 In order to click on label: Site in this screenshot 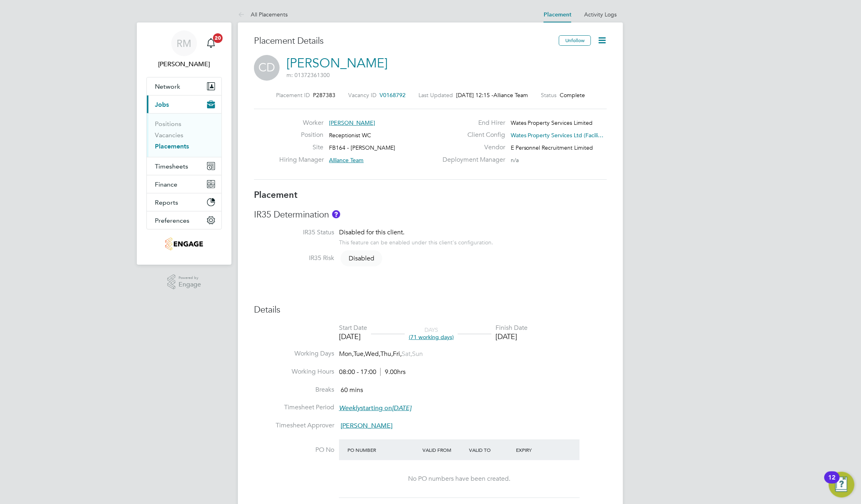, I will do `click(302, 147)`.